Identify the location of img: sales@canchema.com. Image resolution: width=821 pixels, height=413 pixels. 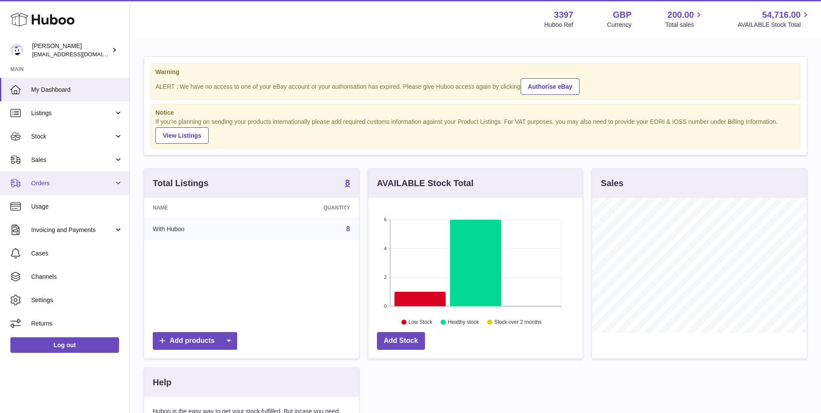
(17, 50).